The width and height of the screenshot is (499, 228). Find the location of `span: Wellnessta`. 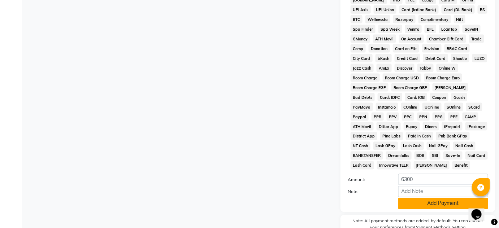

span: Wellnessta is located at coordinates (378, 19).